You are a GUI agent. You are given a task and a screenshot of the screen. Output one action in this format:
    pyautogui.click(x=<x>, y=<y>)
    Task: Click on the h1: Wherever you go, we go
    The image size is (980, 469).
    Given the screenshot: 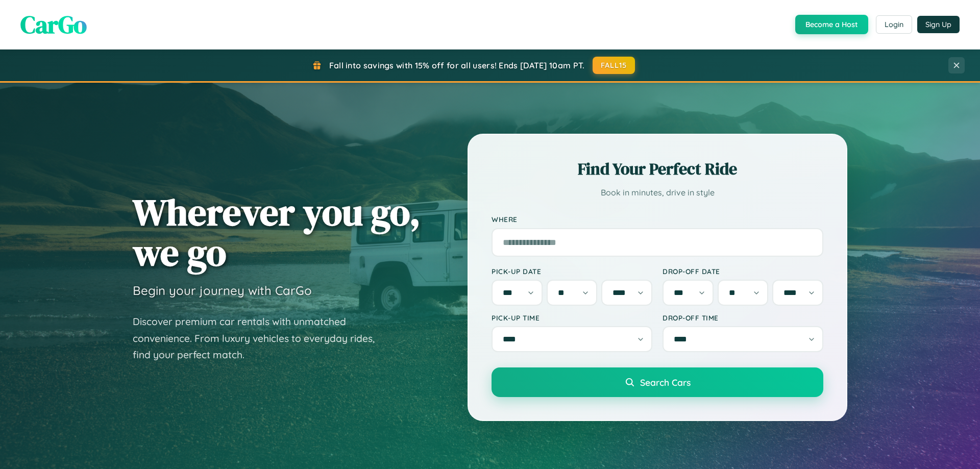 What is the action you would take?
    pyautogui.click(x=276, y=233)
    